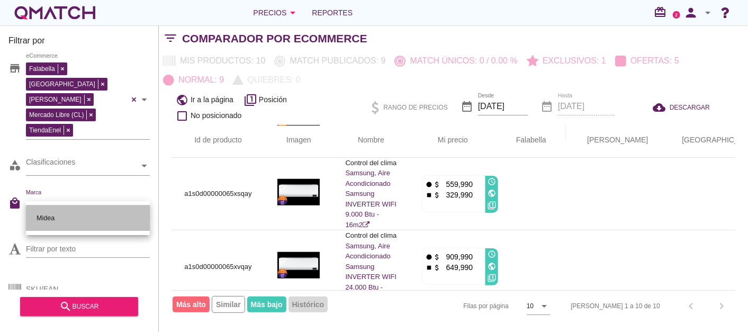 The image size is (748, 332). What do you see at coordinates (56, 115) in the screenshot?
I see `span: Mercado Libre (CL)` at bounding box center [56, 115].